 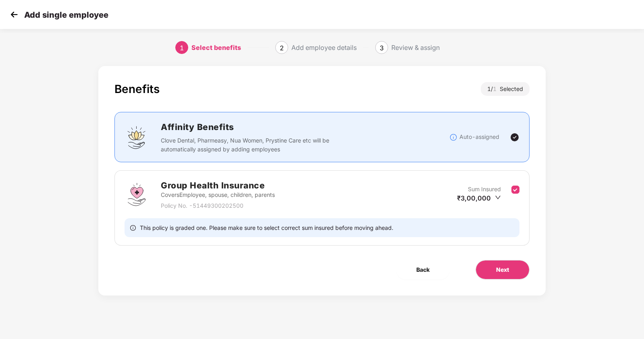 What do you see at coordinates (218, 195) in the screenshot?
I see `p: Covers Employee, spouse, children, parents` at bounding box center [218, 195].